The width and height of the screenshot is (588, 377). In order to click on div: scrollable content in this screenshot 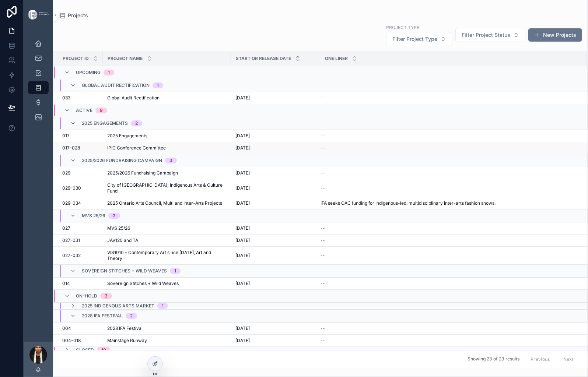, I will do `click(39, 84)`.